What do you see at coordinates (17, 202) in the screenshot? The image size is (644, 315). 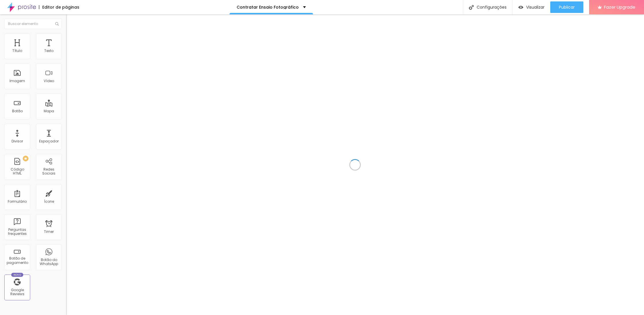 I see `div: Formulário` at bounding box center [17, 202].